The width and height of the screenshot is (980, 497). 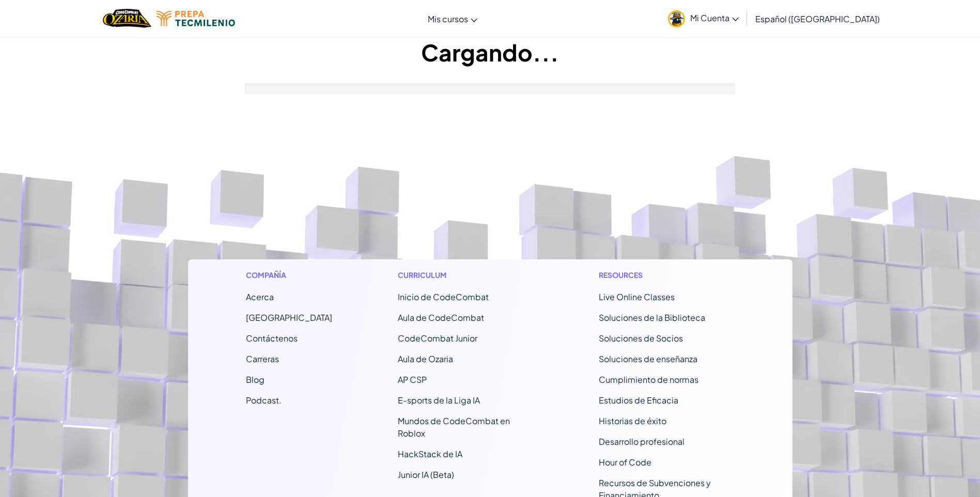 What do you see at coordinates (430, 454) in the screenshot?
I see `a: HackStack de IA` at bounding box center [430, 454].